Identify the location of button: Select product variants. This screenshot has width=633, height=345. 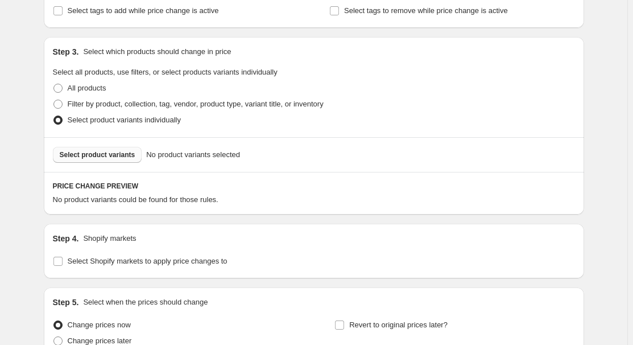
(97, 155).